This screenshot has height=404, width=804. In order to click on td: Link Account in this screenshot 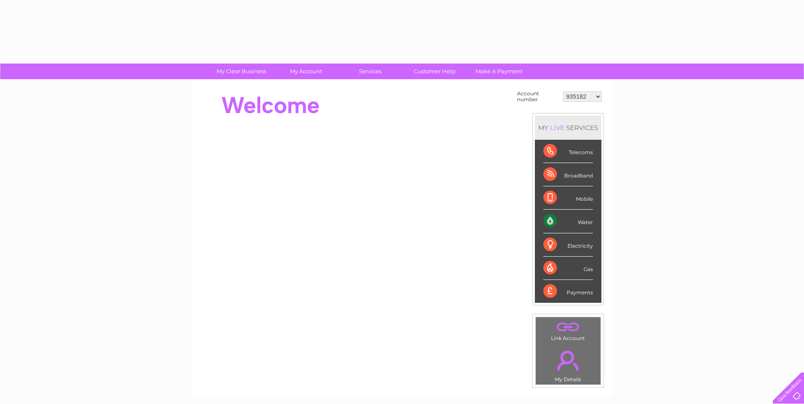, I will do `click(568, 330)`.